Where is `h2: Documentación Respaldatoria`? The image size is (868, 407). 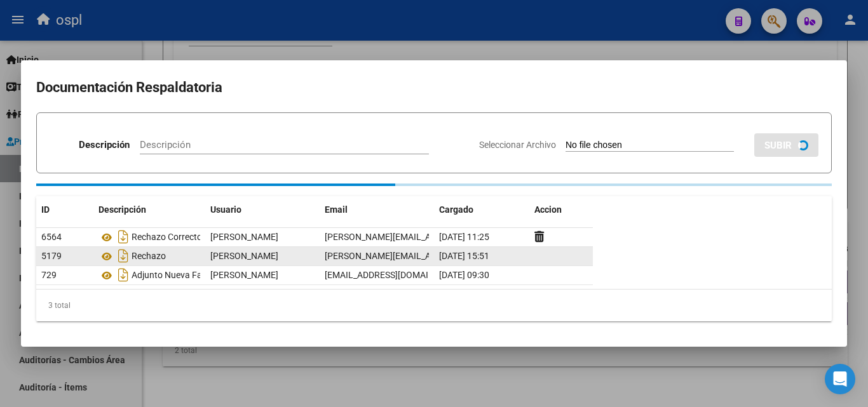 h2: Documentación Respaldatoria is located at coordinates (434, 88).